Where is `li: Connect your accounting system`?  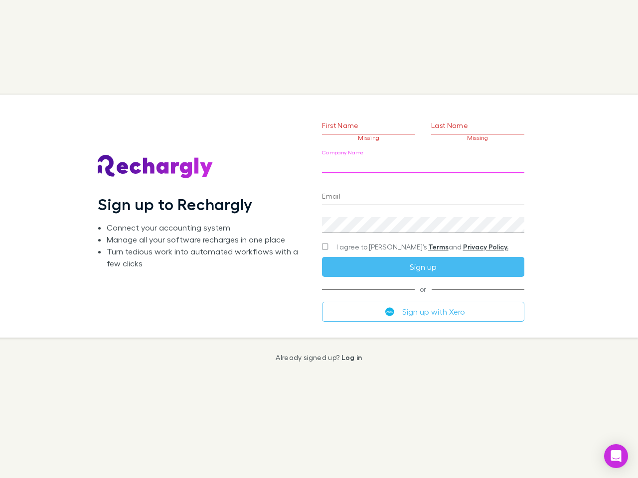
li: Connect your accounting system is located at coordinates (206, 228).